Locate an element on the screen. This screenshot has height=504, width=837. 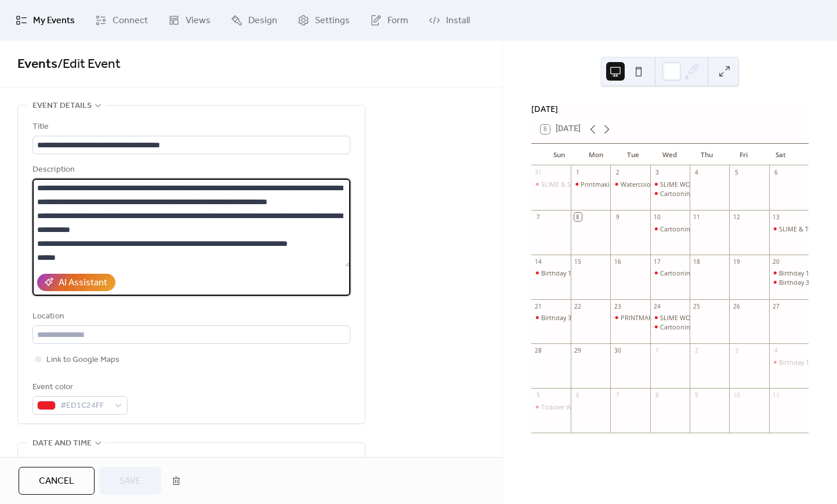
span: Date and time is located at coordinates (62, 444).